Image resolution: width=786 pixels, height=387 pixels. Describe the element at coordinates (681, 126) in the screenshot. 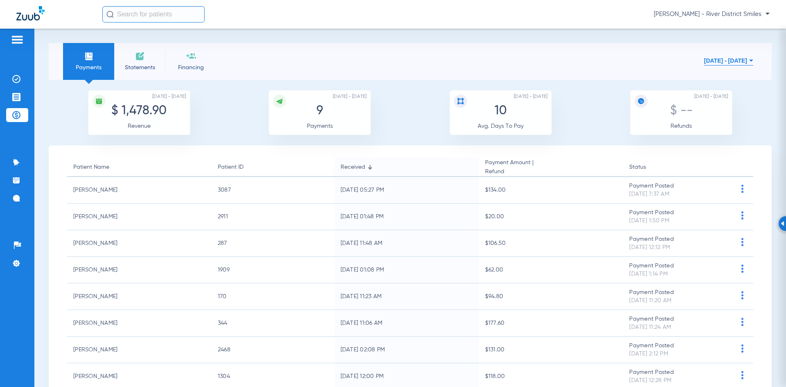

I see `span: Refunds` at that location.